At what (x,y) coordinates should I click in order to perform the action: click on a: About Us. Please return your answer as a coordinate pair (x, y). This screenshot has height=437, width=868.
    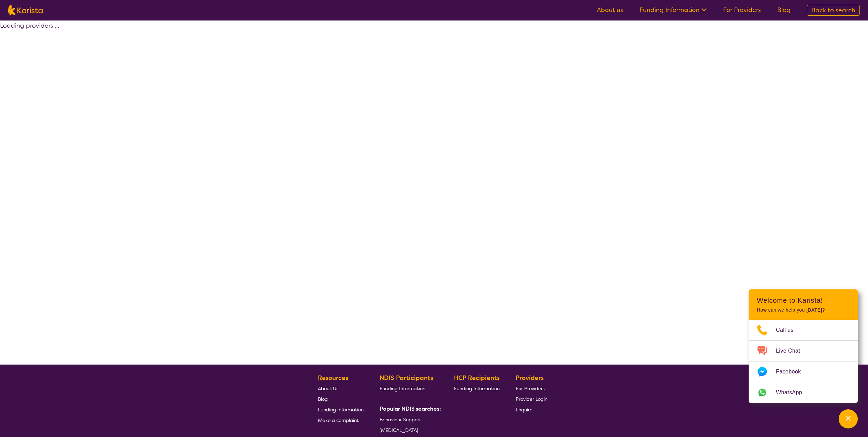
    Looking at the image, I should click on (341, 388).